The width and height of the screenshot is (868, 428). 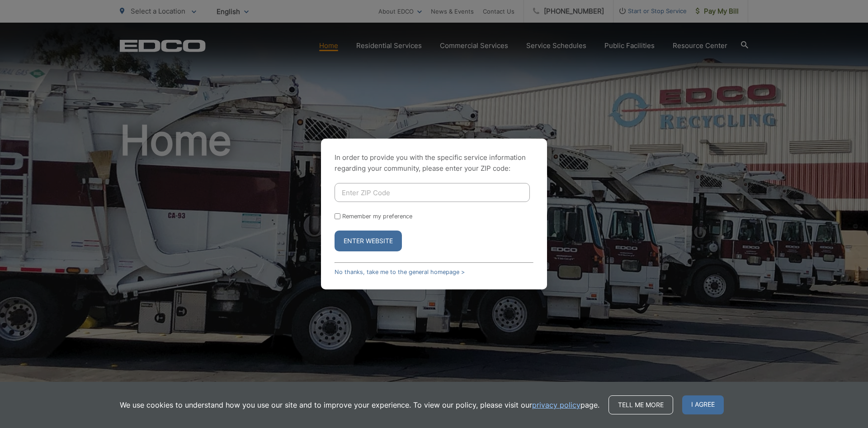 I want to click on label: Remember my preference, so click(x=377, y=216).